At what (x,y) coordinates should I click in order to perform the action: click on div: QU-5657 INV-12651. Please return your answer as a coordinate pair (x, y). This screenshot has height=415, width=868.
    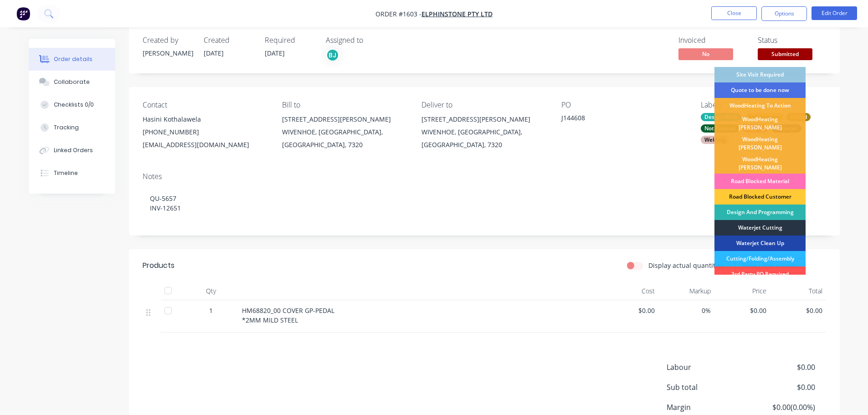
    Looking at the image, I should click on (484, 204).